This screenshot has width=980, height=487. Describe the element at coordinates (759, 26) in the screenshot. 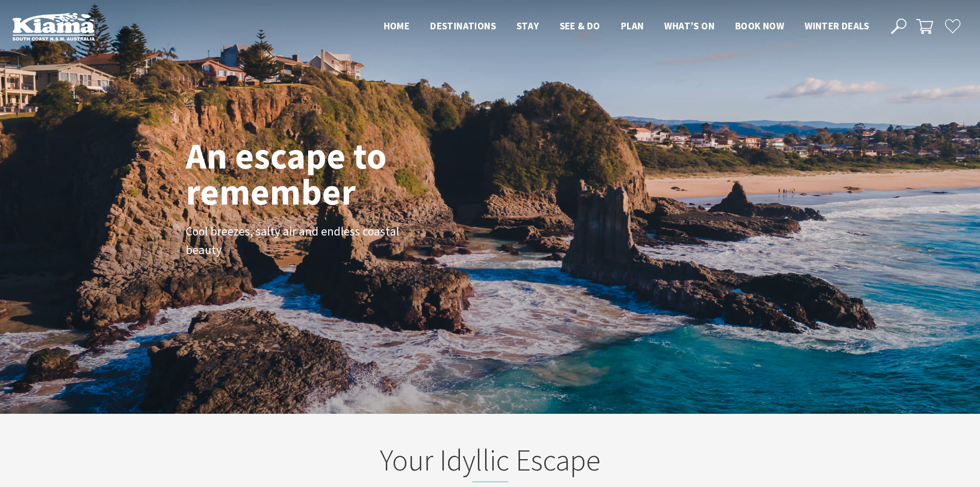

I see `span: Book now` at that location.